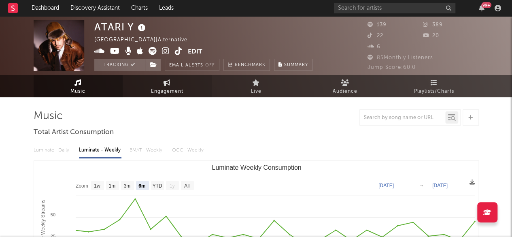 The image size is (512, 237). I want to click on span: Engagement, so click(167, 91).